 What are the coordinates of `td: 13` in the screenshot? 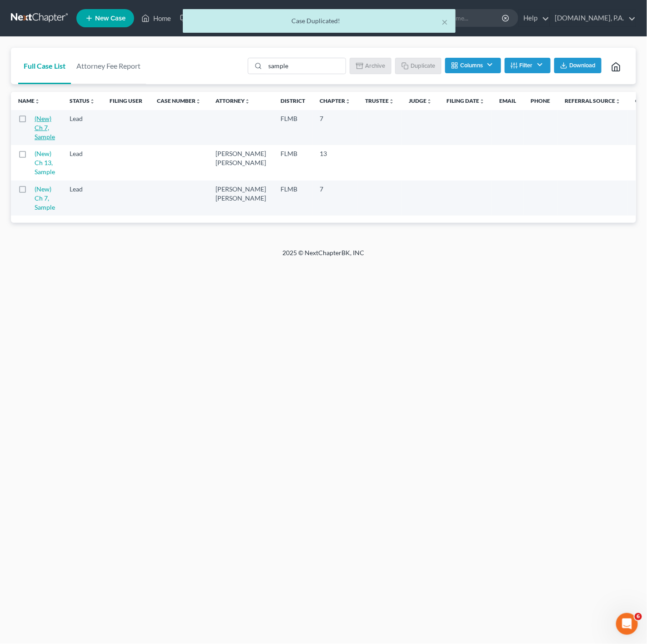 It's located at (335, 163).